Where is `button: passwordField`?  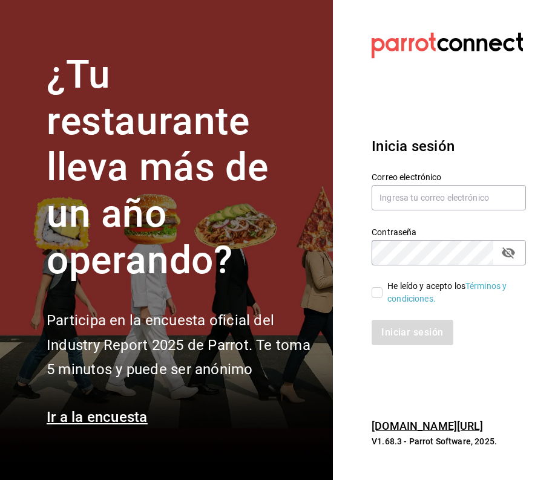
button: passwordField is located at coordinates (508, 253).